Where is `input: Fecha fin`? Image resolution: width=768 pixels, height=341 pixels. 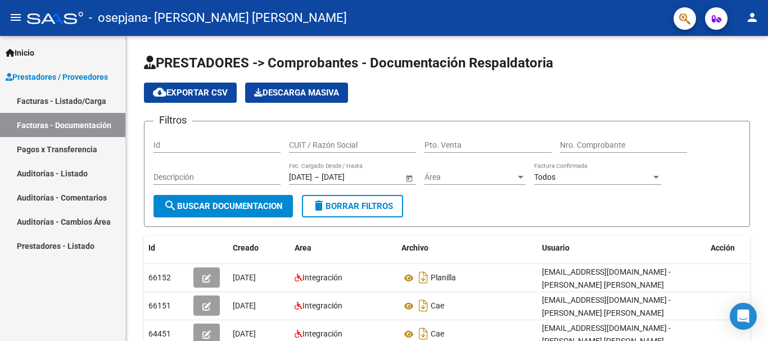
input: Fecha fin is located at coordinates (349, 177).